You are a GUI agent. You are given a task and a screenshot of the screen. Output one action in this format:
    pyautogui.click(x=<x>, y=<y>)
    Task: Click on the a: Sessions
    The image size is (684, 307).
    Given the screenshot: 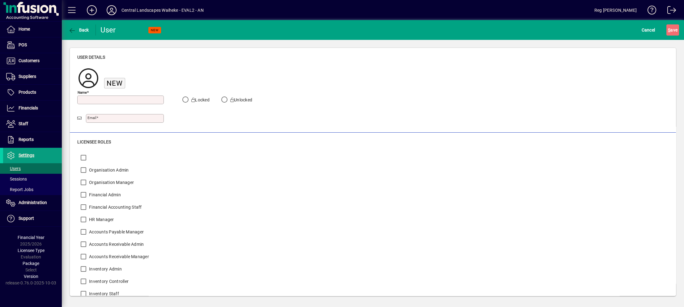 What is the action you would take?
    pyautogui.click(x=32, y=179)
    